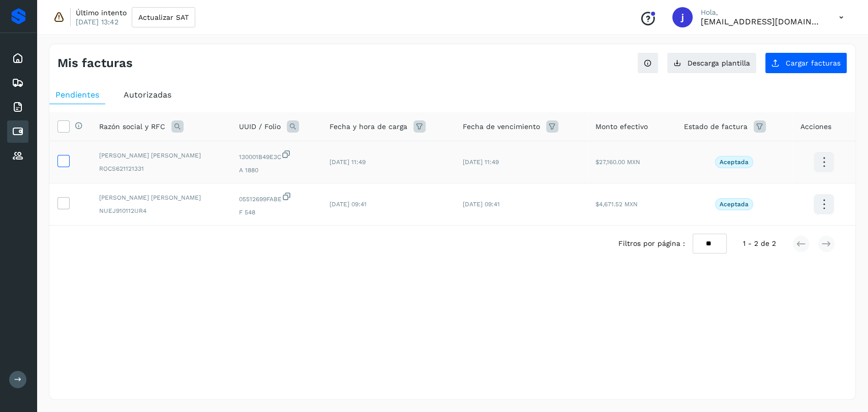 The height and width of the screenshot is (412, 868). Describe the element at coordinates (260, 127) in the screenshot. I see `span: UUID / Folio` at that location.